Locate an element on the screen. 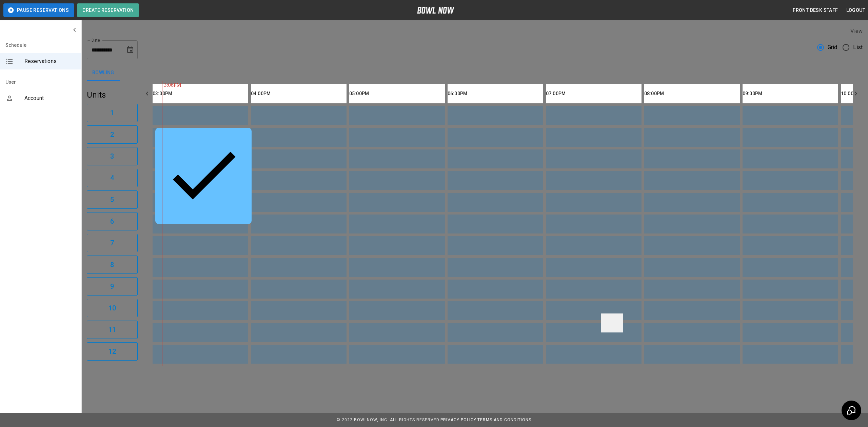 The width and height of the screenshot is (868, 427). span: List is located at coordinates (858, 48).